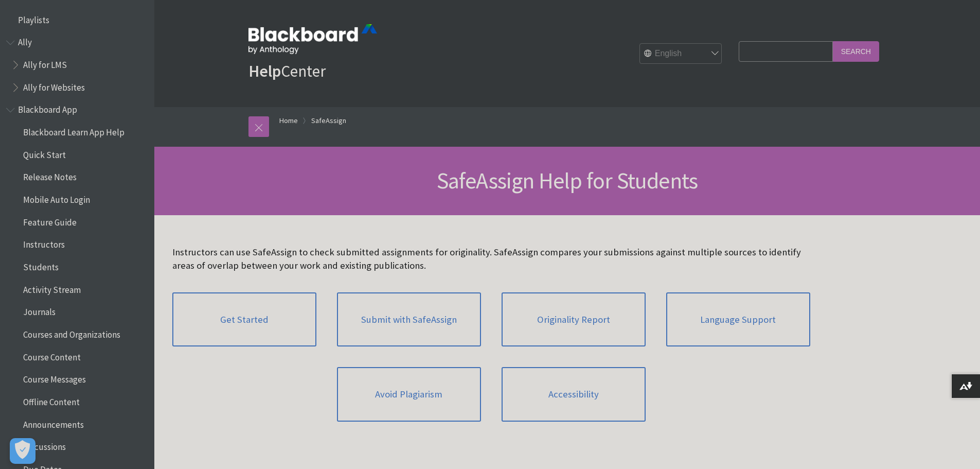  Describe the element at coordinates (41, 265) in the screenshot. I see `span: Students` at that location.